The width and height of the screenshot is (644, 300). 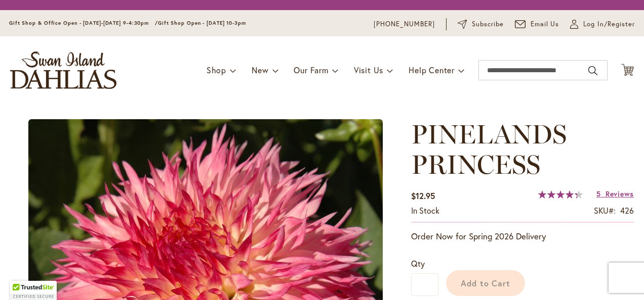 I want to click on div: 426, so click(x=627, y=211).